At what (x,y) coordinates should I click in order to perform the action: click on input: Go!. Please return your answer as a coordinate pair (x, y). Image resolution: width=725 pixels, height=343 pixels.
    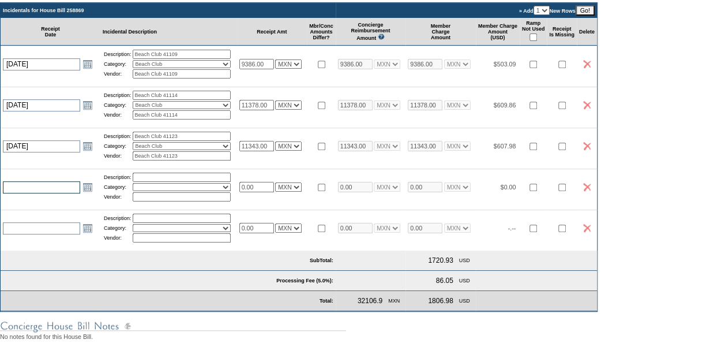
    Looking at the image, I should click on (585, 10).